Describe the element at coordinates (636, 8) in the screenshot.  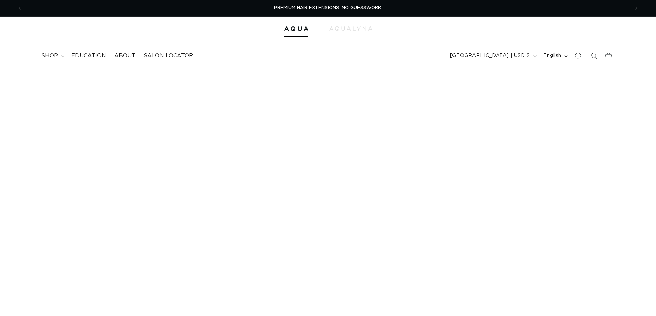
I see `button: Next announcement` at that location.